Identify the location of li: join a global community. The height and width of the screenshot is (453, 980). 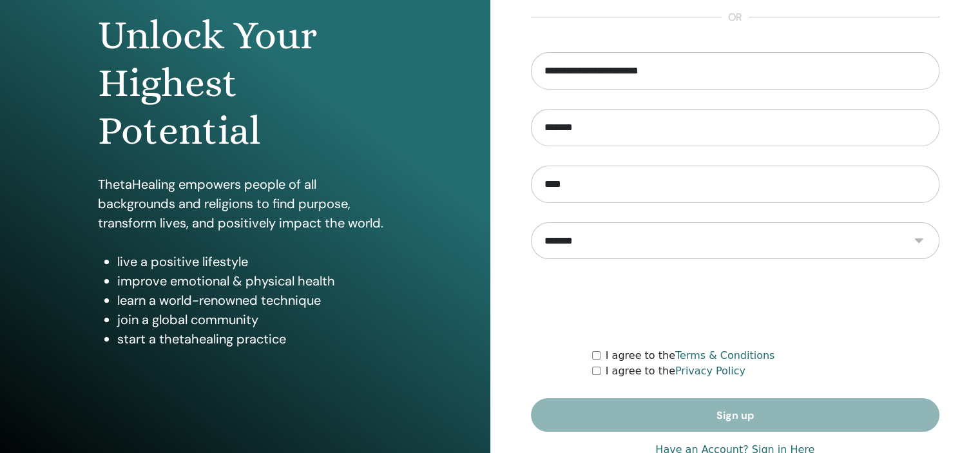
(254, 320).